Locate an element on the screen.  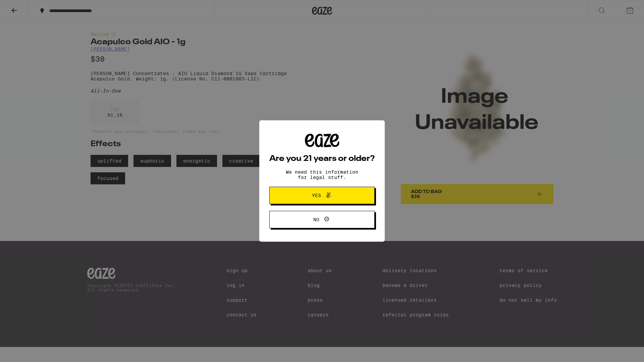
span: Yes is located at coordinates (316, 195).